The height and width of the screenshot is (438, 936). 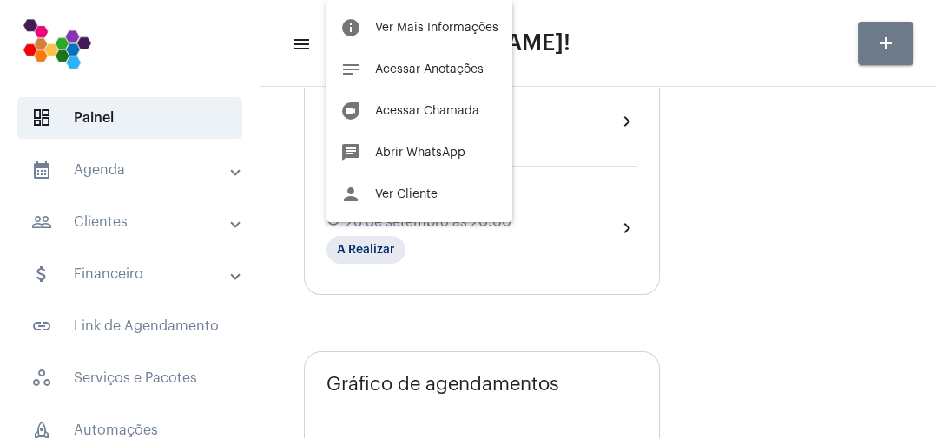 I want to click on mat-icon: notes, so click(x=351, y=69).